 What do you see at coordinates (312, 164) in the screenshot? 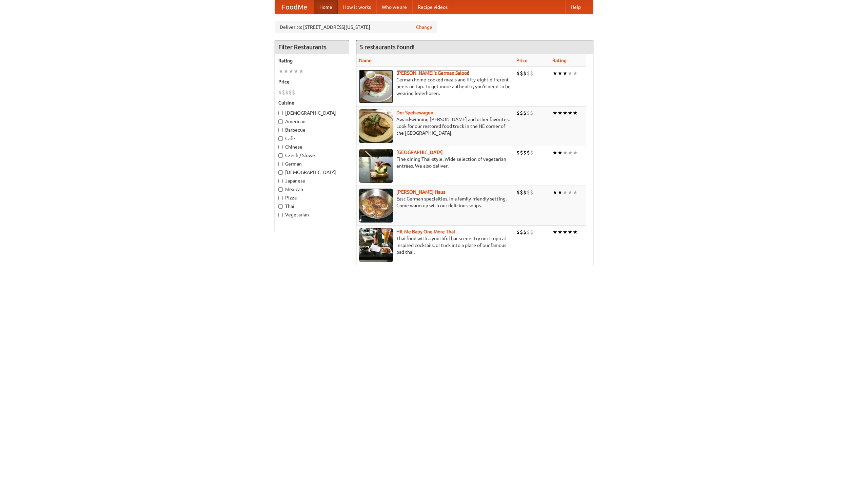
I see `label: German` at bounding box center [312, 164].